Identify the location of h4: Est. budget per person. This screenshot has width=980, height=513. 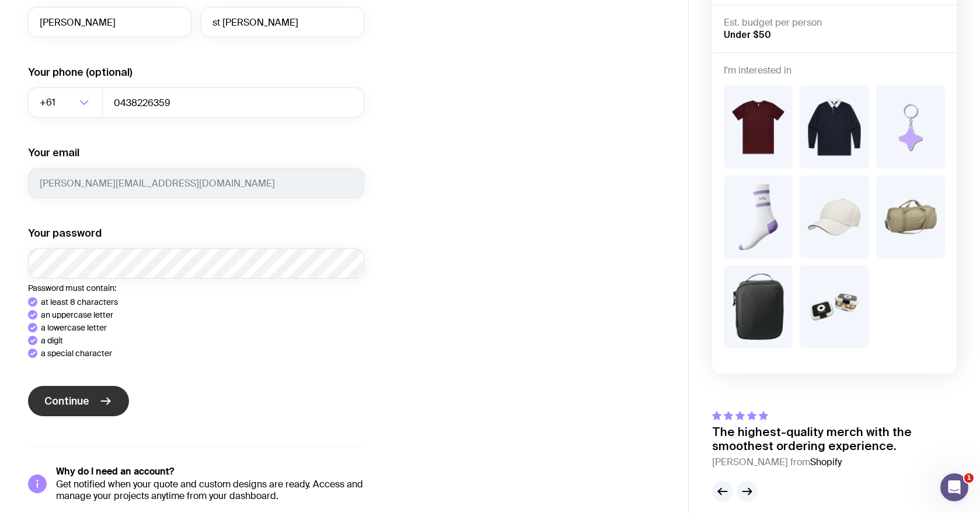
(834, 22).